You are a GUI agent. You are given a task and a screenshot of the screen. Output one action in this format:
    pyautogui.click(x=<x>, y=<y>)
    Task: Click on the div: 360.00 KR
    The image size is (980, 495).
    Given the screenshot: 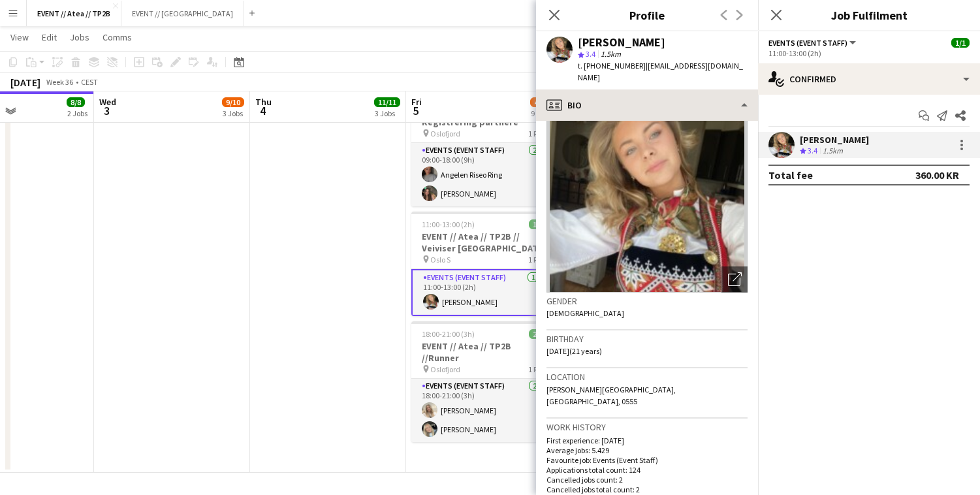 What is the action you would take?
    pyautogui.click(x=937, y=175)
    